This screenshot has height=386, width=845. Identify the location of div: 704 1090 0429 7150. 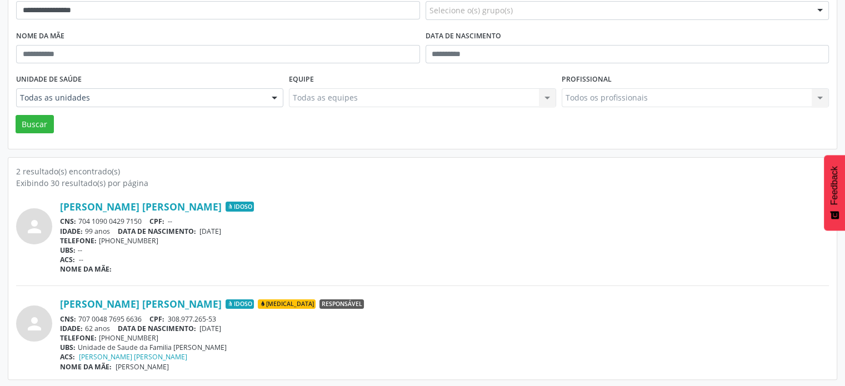
(444, 221).